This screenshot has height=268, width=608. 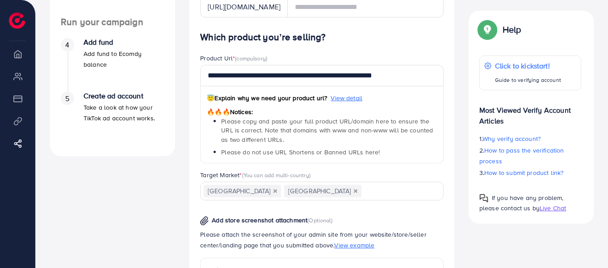 What do you see at coordinates (17, 21) in the screenshot?
I see `a: logo` at bounding box center [17, 21].